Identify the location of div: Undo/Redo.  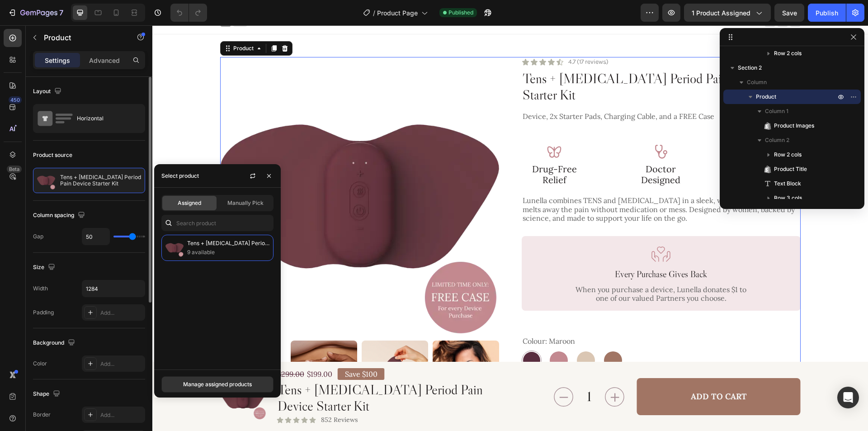
(188, 13).